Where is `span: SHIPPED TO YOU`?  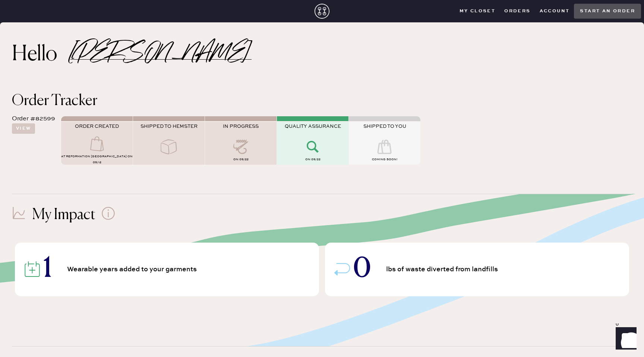 span: SHIPPED TO YOU is located at coordinates (384, 127).